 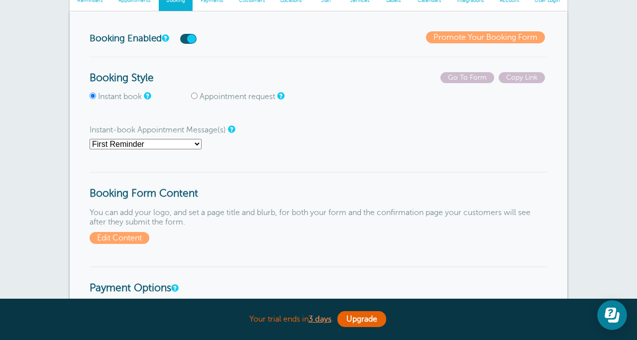 I want to click on p: You can add your logo, and set a page title and blurb, for both your form and the confirmation pa..., so click(x=319, y=226).